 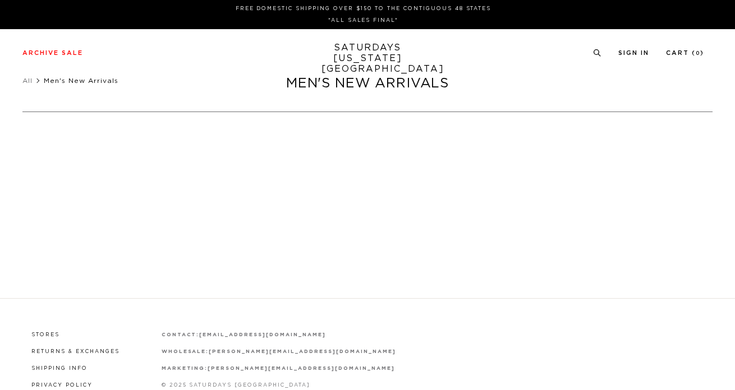 What do you see at coordinates (685, 53) in the screenshot?
I see `a: Cart (0)` at bounding box center [685, 53].